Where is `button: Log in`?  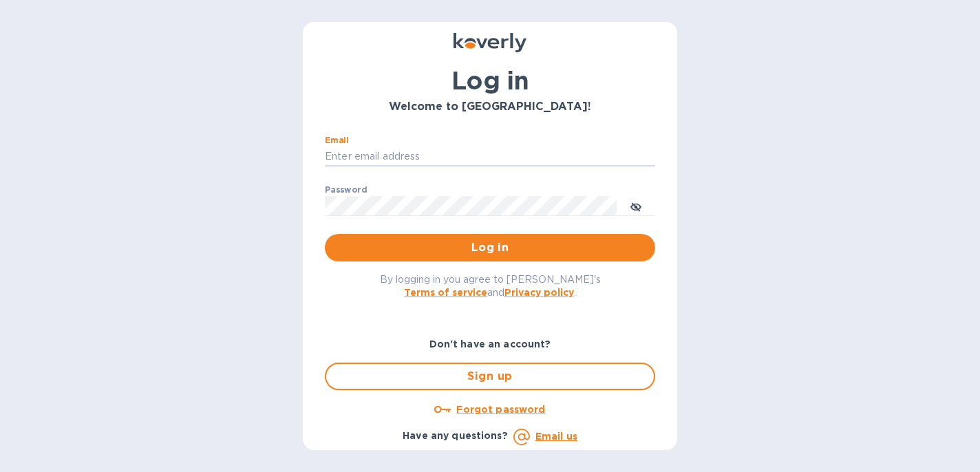 button: Log in is located at coordinates (490, 247).